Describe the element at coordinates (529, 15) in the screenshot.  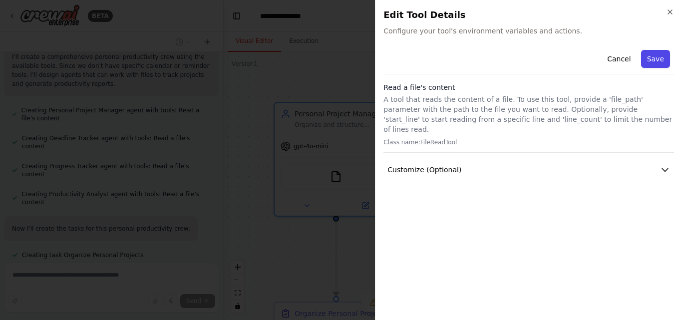
I see `h2: Edit Tool Details` at that location.